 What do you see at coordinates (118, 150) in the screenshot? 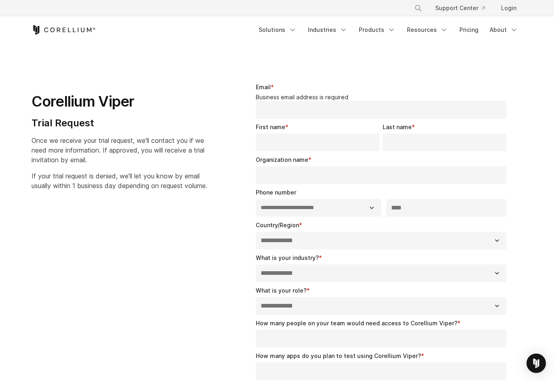
I see `span: Once we receive your trial request, we'll contact you if we need more information. If approved, y...` at bounding box center [118, 150].